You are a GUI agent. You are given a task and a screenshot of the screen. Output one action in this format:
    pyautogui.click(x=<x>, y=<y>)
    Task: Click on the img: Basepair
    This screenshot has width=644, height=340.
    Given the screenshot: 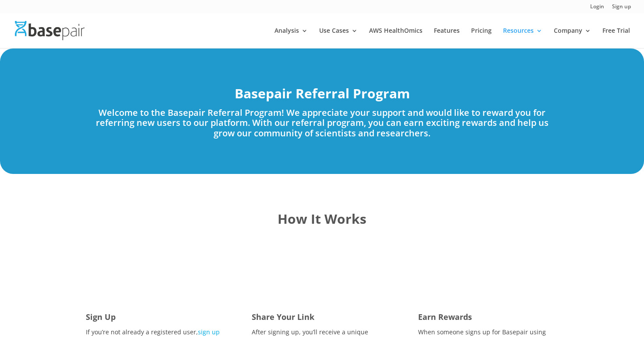 What is the action you would take?
    pyautogui.click(x=49, y=30)
    